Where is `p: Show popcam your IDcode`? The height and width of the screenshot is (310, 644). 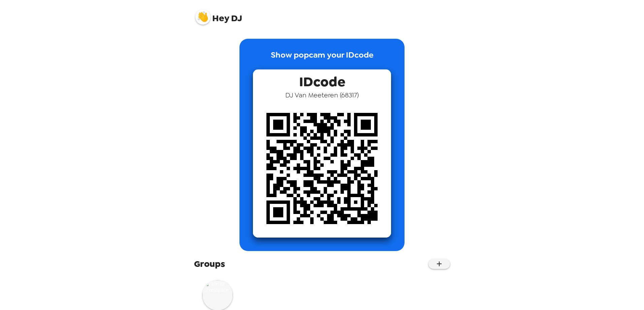
p: Show popcam your IDcode is located at coordinates (322, 59).